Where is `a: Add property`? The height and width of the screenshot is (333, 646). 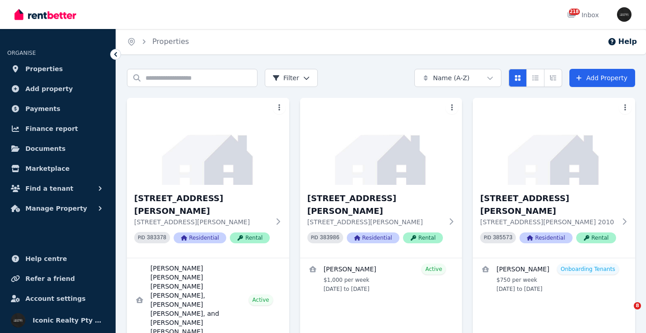 a: Add property is located at coordinates (58, 89).